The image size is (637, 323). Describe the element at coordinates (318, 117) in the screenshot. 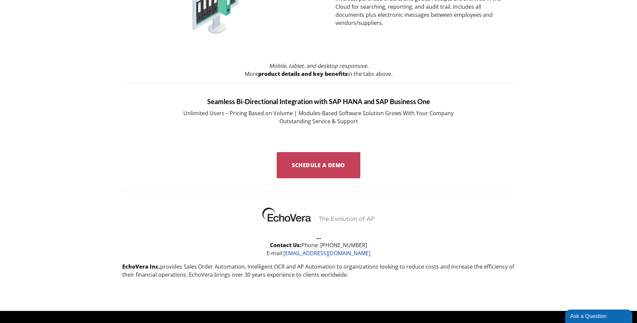

I see `p: Unlimited Users – Pricing Based on Volume | Modules-Based Software Solution Grows With Your Compa...` at that location.